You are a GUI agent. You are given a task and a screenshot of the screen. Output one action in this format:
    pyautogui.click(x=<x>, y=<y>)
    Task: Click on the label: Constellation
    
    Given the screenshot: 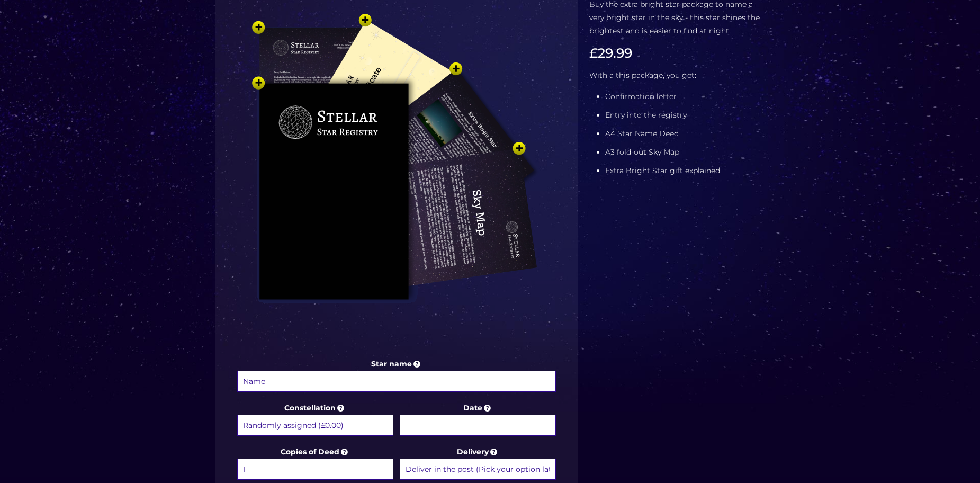 What is the action you would take?
    pyautogui.click(x=315, y=420)
    